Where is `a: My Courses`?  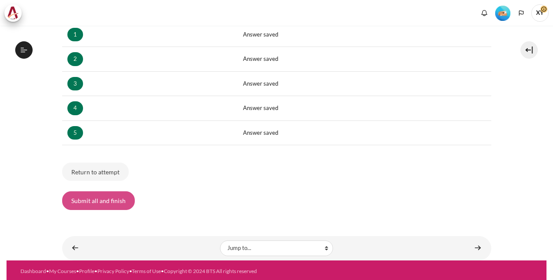
a: My Courses is located at coordinates (63, 271).